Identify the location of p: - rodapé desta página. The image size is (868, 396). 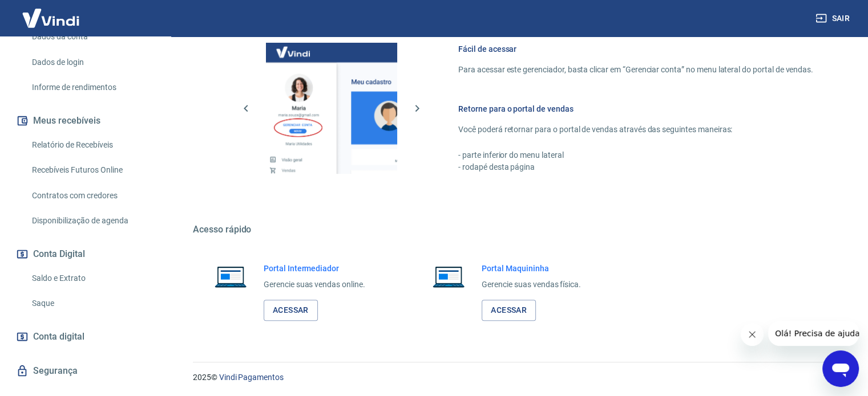
(636, 167).